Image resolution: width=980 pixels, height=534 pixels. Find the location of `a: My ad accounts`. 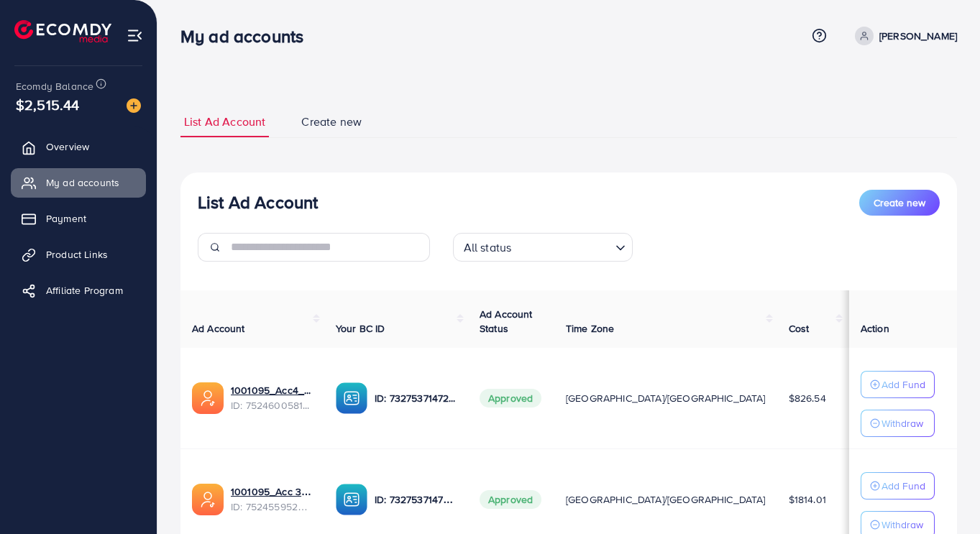

a: My ad accounts is located at coordinates (78, 183).